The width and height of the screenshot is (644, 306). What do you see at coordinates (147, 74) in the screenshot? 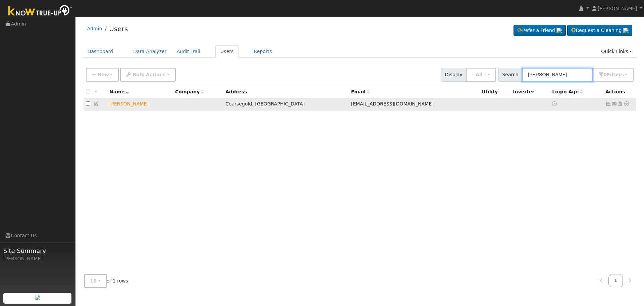
I see `button: Bulk Actions` at bounding box center [147, 74].